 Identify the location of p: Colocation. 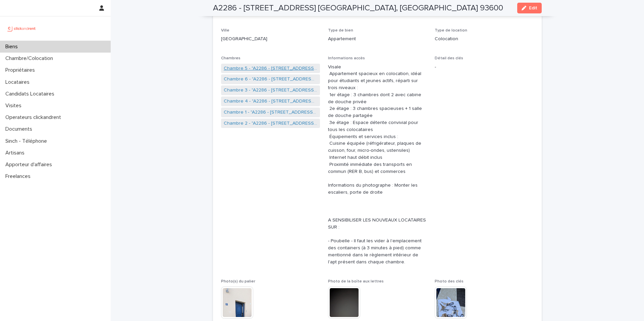
(484, 39).